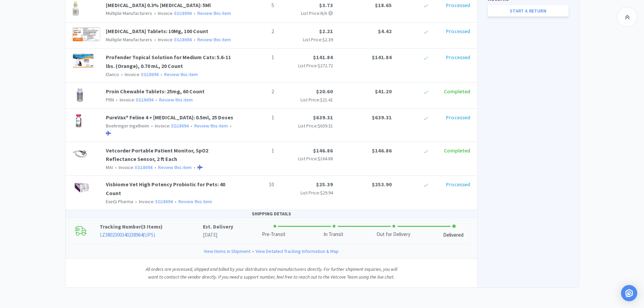 This screenshot has width=644, height=308. Describe the element at coordinates (110, 100) in the screenshot. I see `span: PRN` at that location.